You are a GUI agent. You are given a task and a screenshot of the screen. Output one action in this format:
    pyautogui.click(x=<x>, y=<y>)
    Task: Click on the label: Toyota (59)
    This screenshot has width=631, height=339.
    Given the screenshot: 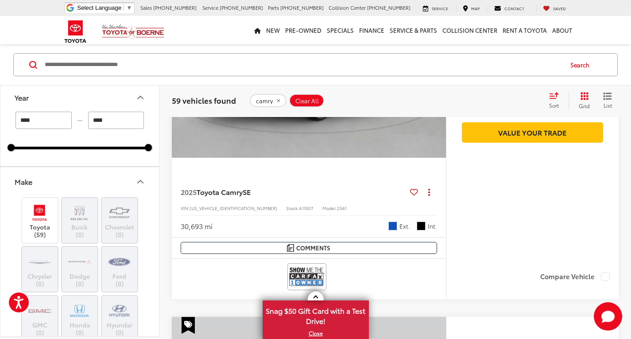 What is the action you would take?
    pyautogui.click(x=40, y=220)
    